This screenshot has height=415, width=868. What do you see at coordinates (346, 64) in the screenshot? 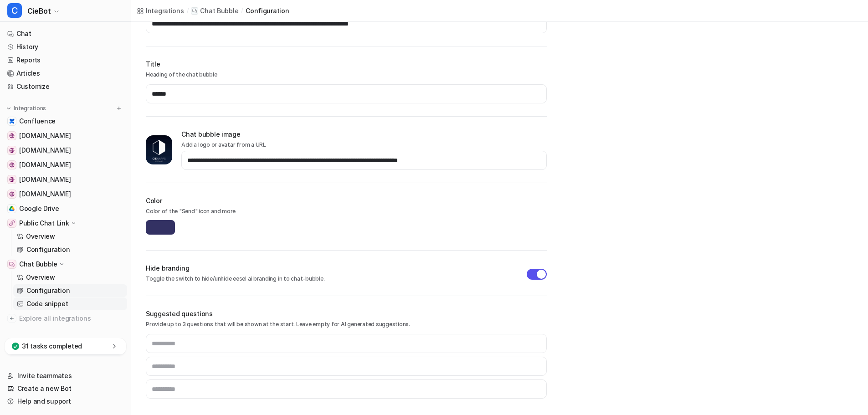
I see `h2: Title` at bounding box center [346, 64].